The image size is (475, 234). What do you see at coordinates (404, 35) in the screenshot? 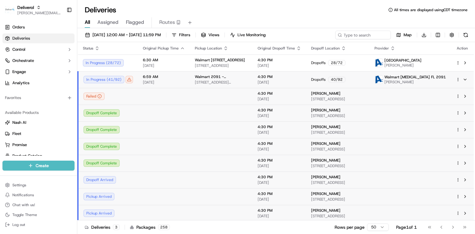
I see `button: Map` at bounding box center [404, 35].